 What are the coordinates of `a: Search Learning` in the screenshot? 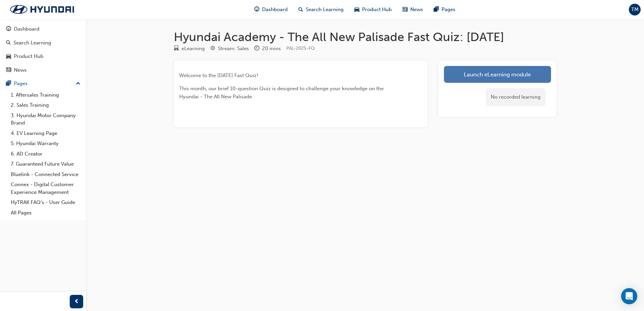 It's located at (43, 43).